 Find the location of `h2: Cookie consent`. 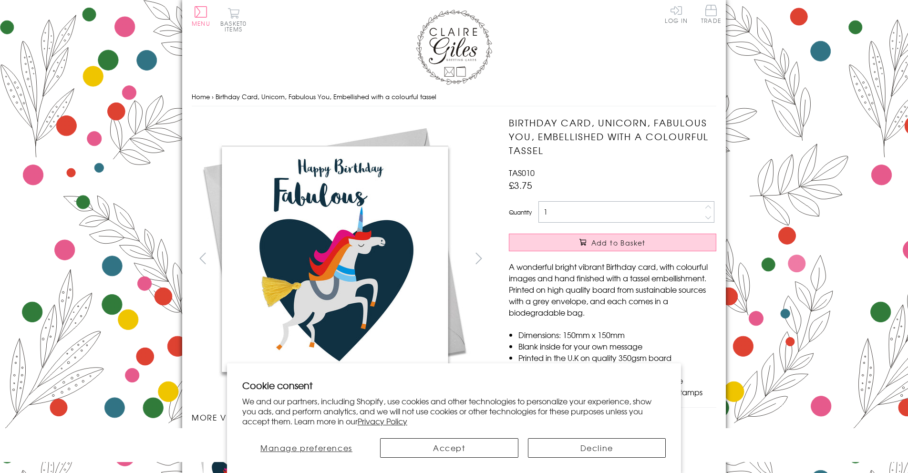

h2: Cookie consent is located at coordinates (454, 386).